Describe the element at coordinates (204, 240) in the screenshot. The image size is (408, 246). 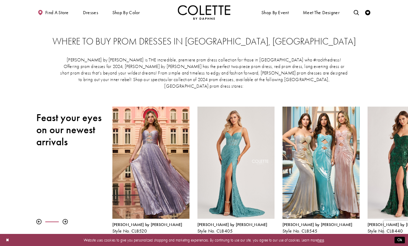
I see `p: Website uses cookies to give you personalized shopping and marketing experiences. By continuing t...` at that location.